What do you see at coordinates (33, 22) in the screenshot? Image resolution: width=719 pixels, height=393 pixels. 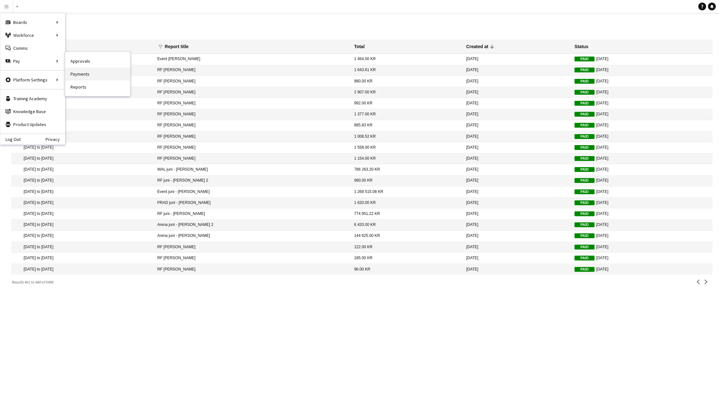 I see `div: Boards` at bounding box center [33, 22].